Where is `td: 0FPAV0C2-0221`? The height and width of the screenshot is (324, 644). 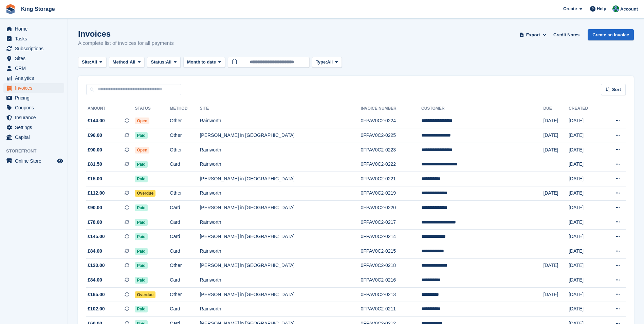
td: 0FPAV0C2-0221 is located at coordinates (391, 179).